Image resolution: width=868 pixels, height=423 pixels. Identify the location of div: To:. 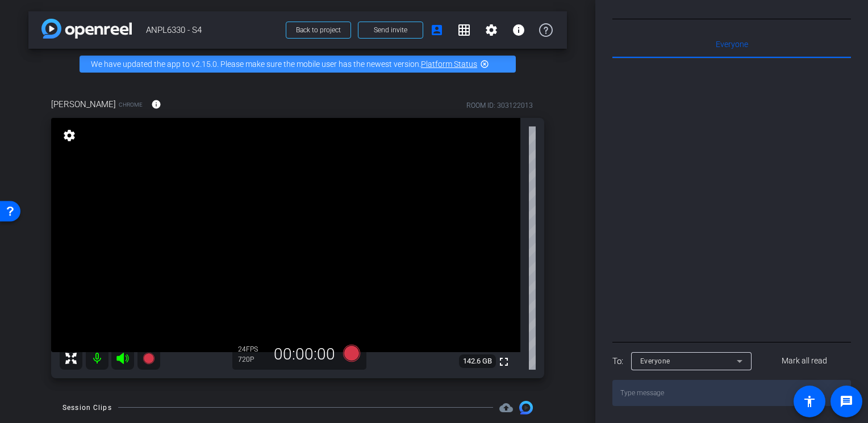
(617, 362).